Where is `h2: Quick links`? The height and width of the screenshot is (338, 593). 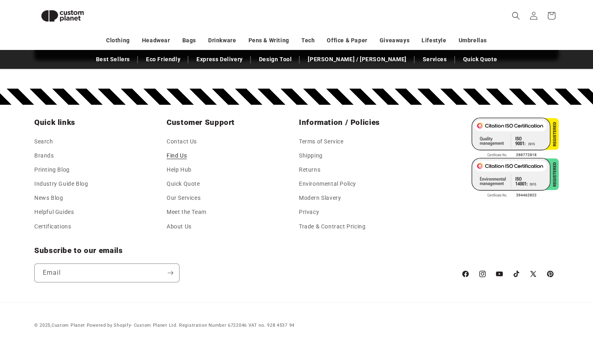 h2: Quick links is located at coordinates (98, 123).